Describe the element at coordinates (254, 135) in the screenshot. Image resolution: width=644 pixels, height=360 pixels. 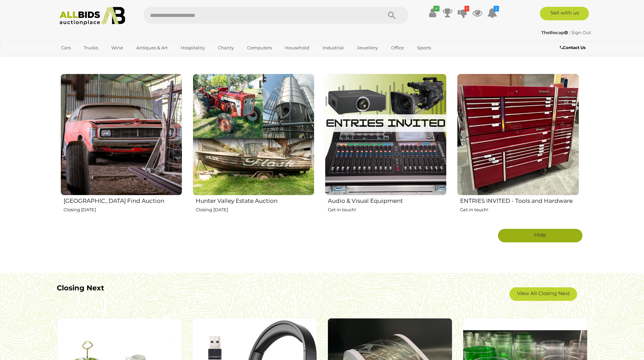
I see `img: Hunter Valley Estate Auction` at that location.